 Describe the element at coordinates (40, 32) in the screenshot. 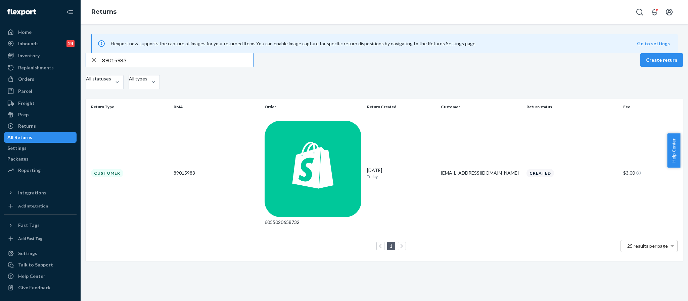

I see `a: Home` at that location.